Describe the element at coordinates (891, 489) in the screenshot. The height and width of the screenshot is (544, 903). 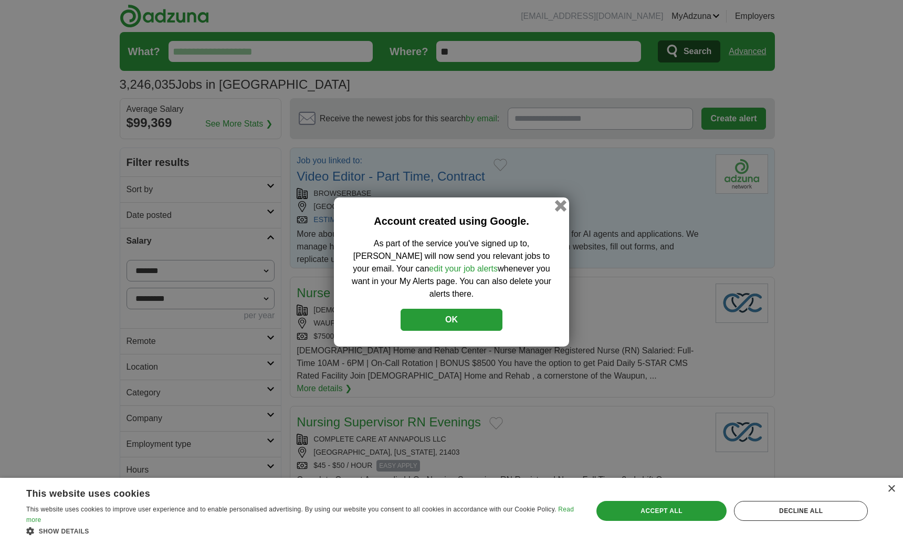
I see `div: Close` at that location.